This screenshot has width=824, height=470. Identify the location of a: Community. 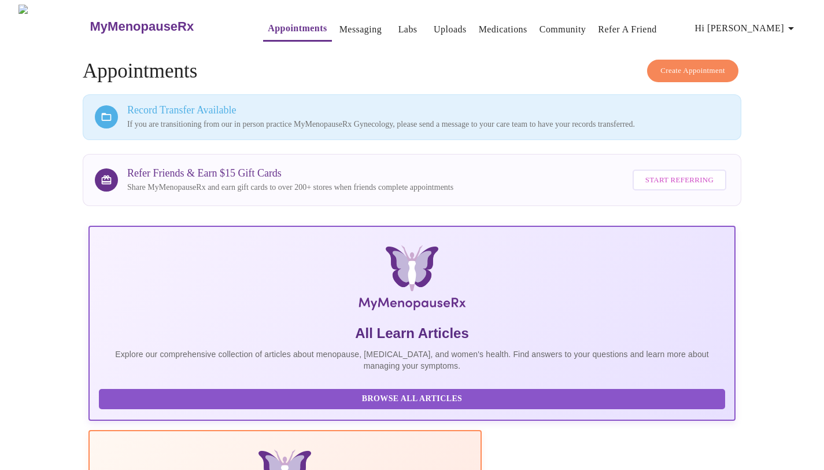
(563, 30).